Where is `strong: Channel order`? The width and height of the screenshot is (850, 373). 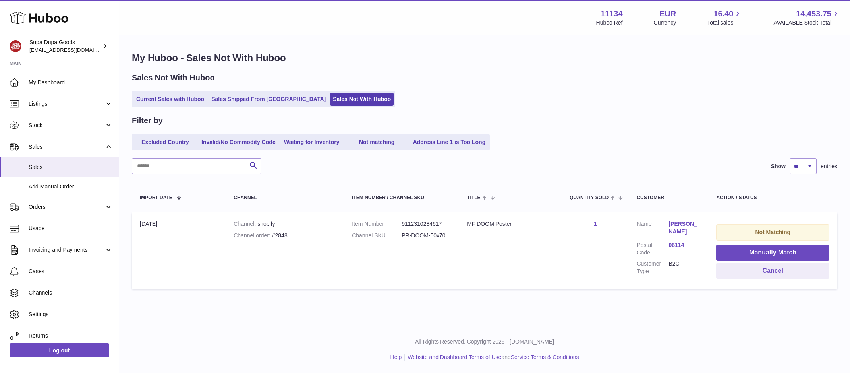
strong: Channel order is located at coordinates (253, 235).